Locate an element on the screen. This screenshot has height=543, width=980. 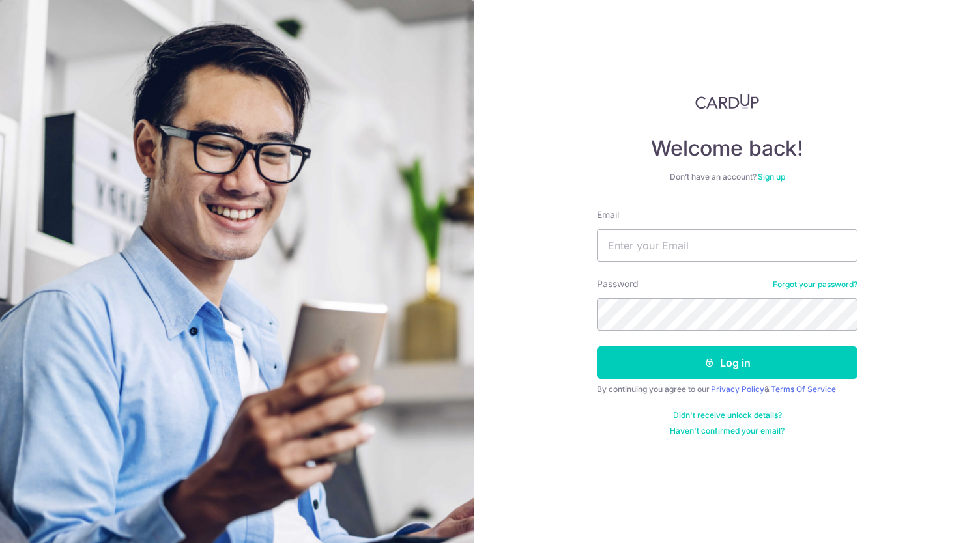
a: Haven't confirmed your email? is located at coordinates (727, 431).